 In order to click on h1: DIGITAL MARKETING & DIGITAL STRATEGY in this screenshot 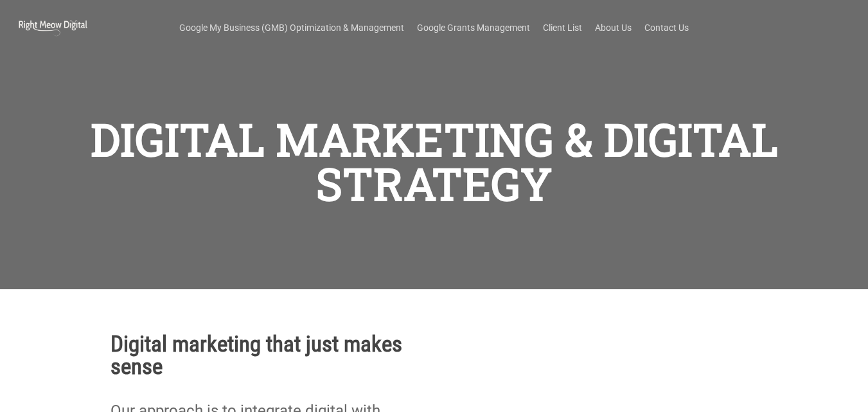, I will do `click(434, 161)`.